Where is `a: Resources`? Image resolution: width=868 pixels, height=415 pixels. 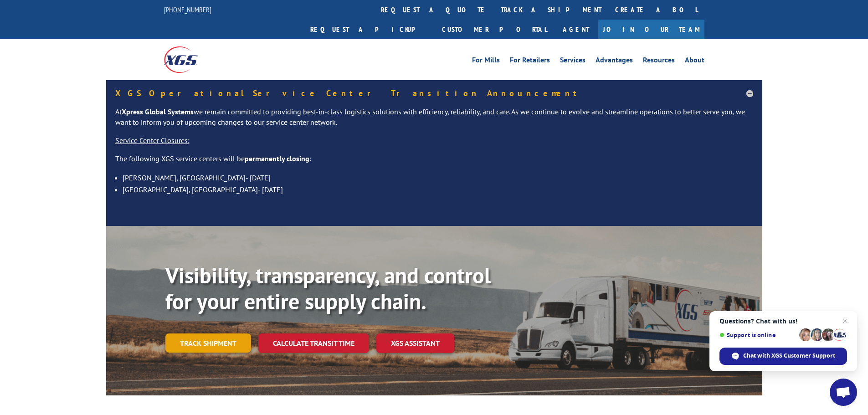 a: Resources is located at coordinates (659, 62).